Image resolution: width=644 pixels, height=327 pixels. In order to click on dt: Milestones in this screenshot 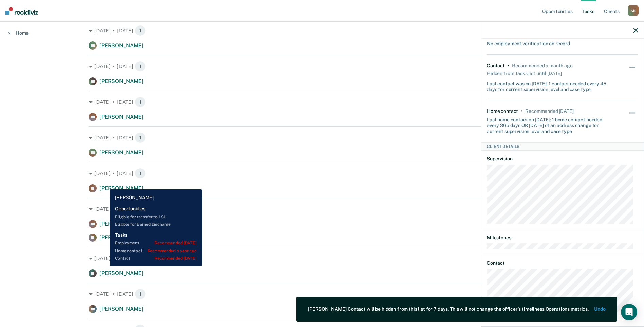, I will do `click(563, 237)`.